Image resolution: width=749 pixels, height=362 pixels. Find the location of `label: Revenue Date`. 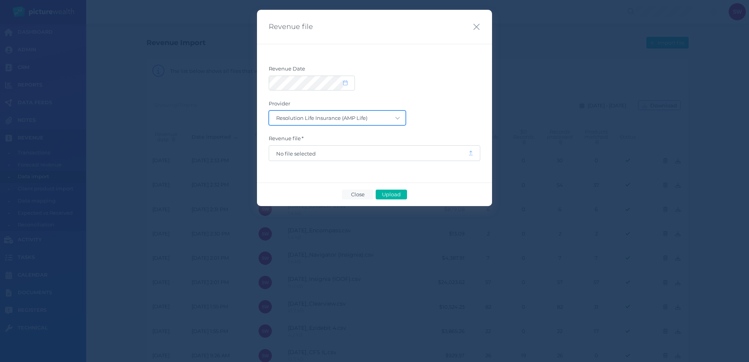

label: Revenue Date is located at coordinates (374, 71).